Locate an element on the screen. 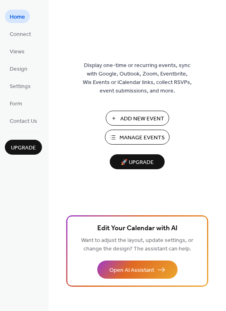 This screenshot has height=311, width=226. button: Manage Events is located at coordinates (137, 137).